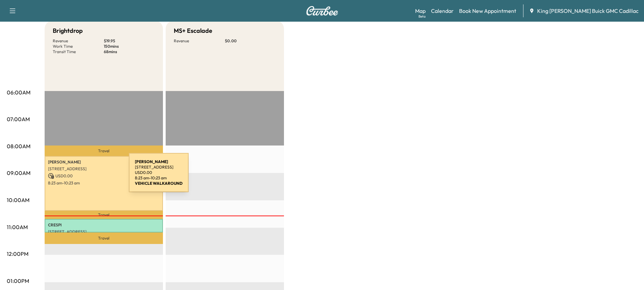  I want to click on b: VEHICLE WALKAROUND, so click(159, 183).